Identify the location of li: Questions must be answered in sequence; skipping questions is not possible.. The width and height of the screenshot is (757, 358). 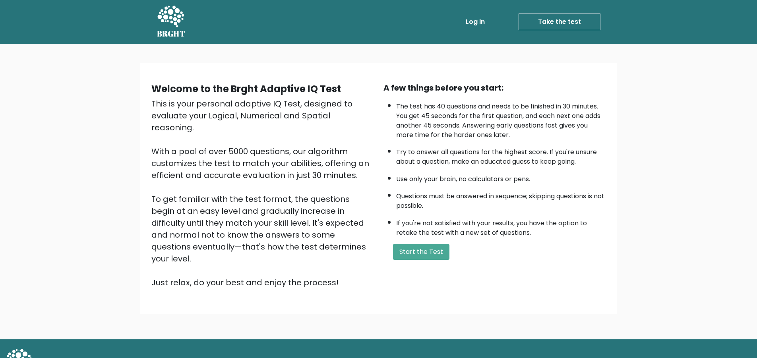
(501, 199).